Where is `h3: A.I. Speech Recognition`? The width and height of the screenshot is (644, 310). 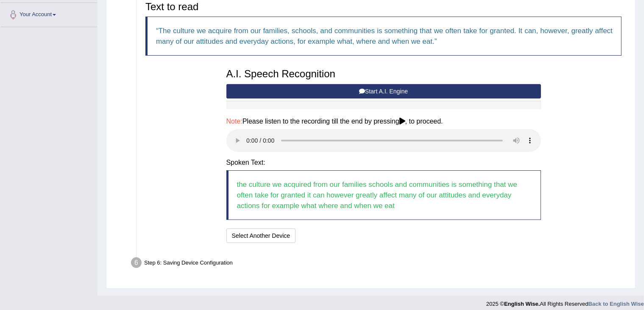
h3: A.I. Speech Recognition is located at coordinates (384, 74).